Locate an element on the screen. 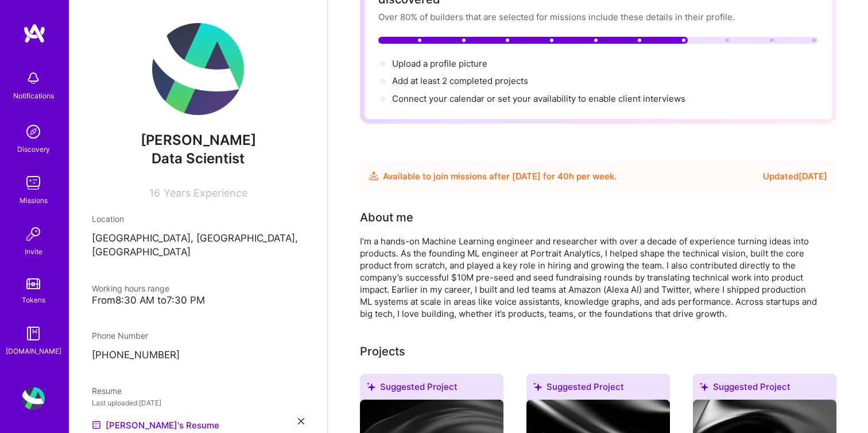  span: 16 is located at coordinates (155, 192).